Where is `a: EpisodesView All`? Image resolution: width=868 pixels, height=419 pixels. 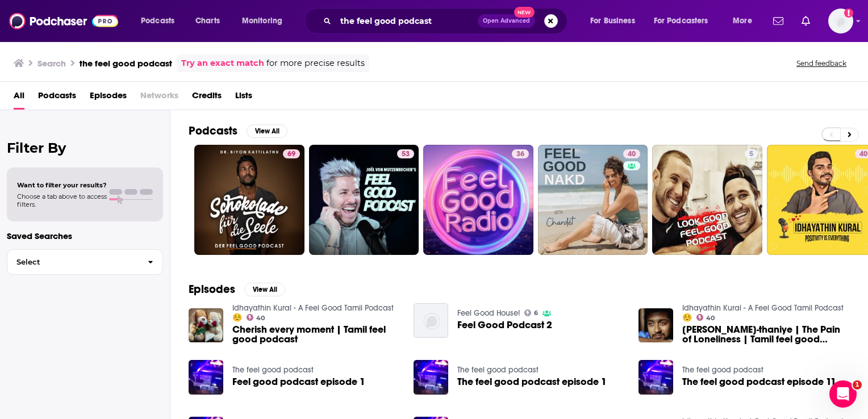 a: EpisodesView All is located at coordinates (237, 289).